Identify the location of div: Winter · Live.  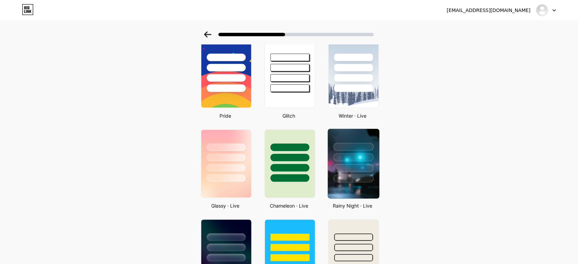
(353, 116).